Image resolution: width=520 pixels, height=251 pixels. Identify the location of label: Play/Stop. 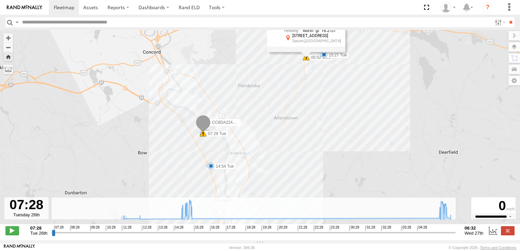
(12, 231).